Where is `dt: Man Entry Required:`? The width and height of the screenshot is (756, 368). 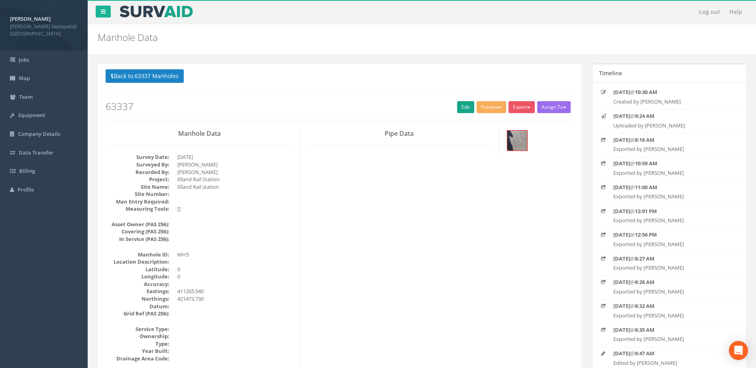
dt: Man Entry Required: is located at coordinates (137, 202).